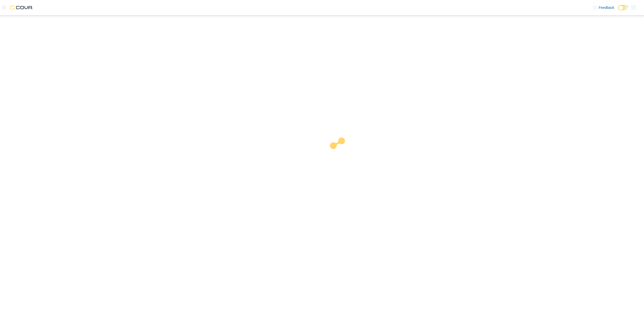  I want to click on input: Dark Mode, so click(624, 7).